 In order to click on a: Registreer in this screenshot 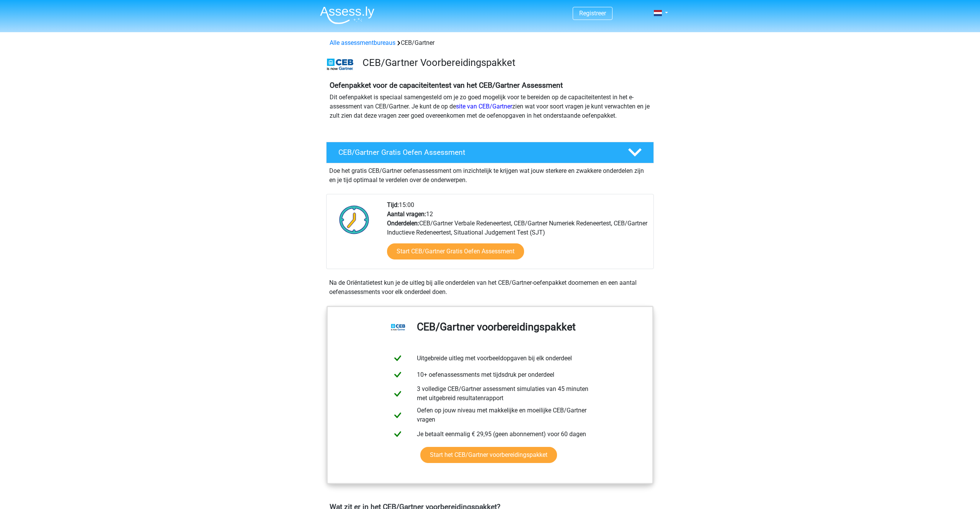, I will do `click(593, 13)`.